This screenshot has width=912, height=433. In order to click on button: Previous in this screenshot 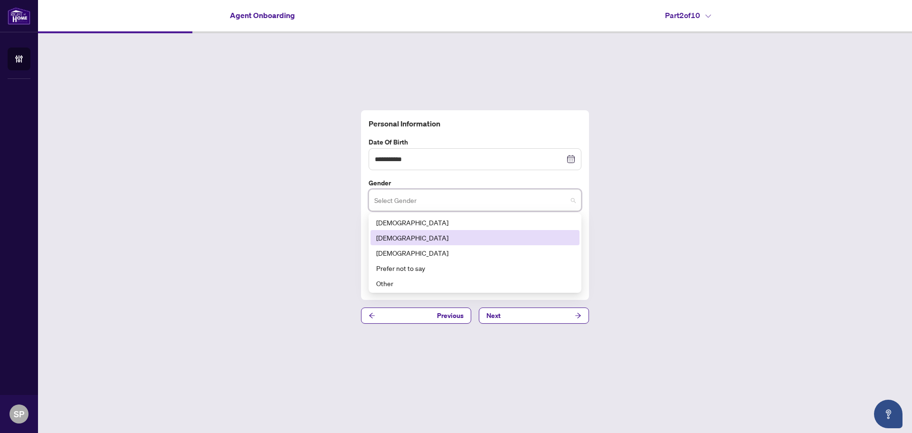, I will do `click(416, 315)`.